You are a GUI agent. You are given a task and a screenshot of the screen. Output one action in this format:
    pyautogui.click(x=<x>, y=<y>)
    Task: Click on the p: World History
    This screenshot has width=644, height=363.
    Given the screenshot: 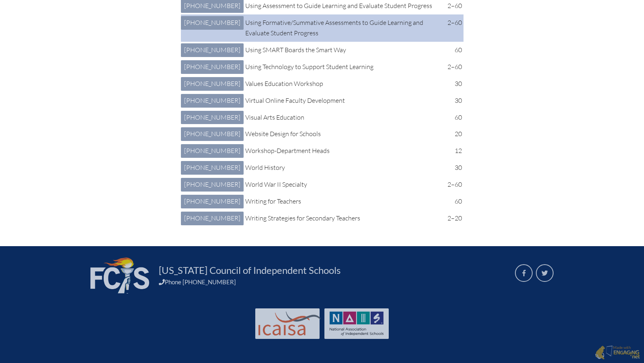 What is the action you would take?
    pyautogui.click(x=342, y=168)
    